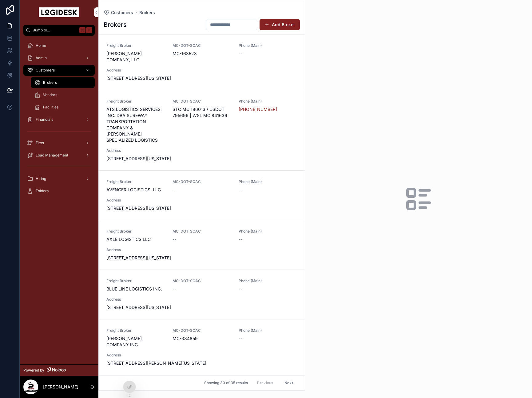 This screenshot has height=398, width=532. I want to click on span: AVENGER LOGISTICS, LLC, so click(136, 190).